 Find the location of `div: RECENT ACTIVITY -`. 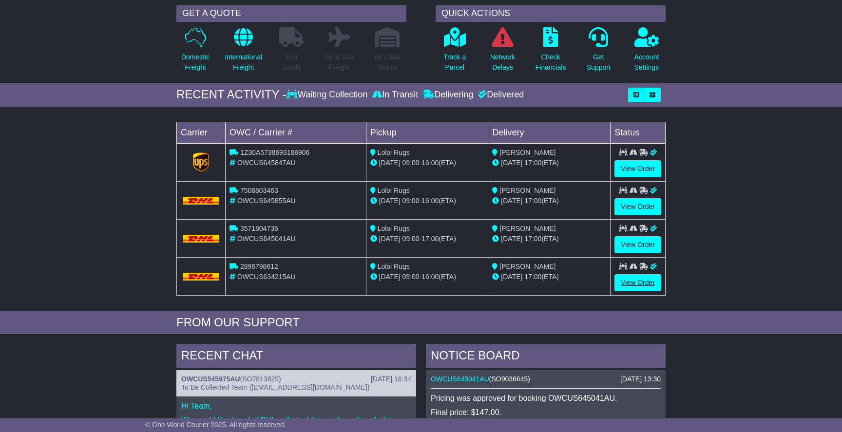

div: RECENT ACTIVITY - is located at coordinates (232, 95).